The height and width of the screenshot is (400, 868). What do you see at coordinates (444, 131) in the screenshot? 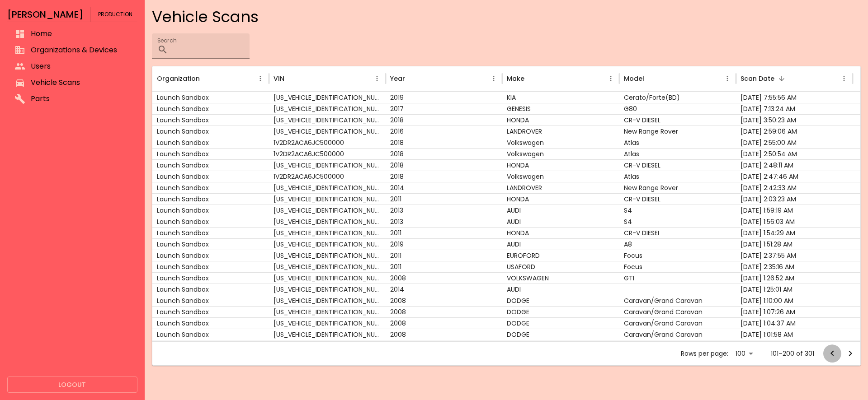
I see `div: 2016` at bounding box center [444, 131].